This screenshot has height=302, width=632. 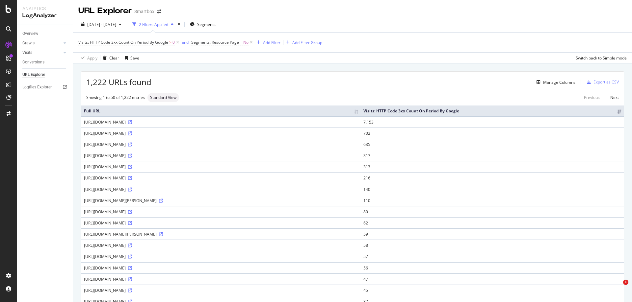 I want to click on td: 317, so click(x=492, y=156).